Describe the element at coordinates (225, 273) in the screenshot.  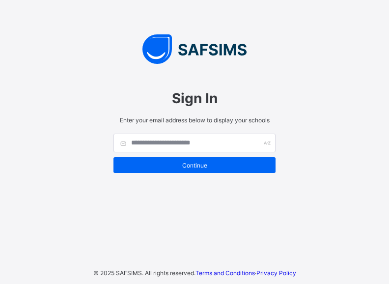
I see `a: Terms and Conditions` at that location.